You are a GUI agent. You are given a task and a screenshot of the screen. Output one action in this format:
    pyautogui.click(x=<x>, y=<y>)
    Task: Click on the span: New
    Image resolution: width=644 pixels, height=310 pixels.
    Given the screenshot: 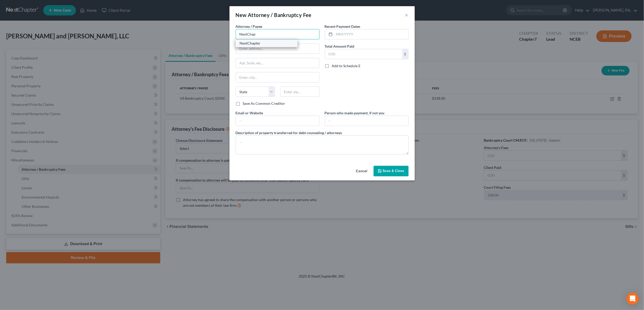 What is the action you would take?
    pyautogui.click(x=241, y=15)
    